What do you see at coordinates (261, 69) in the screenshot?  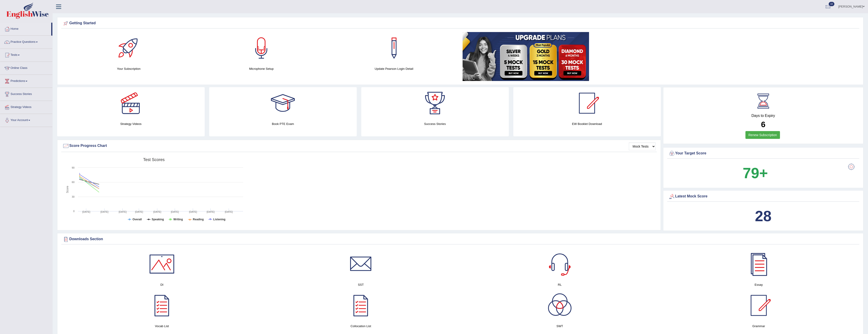 I see `h4: Microphone Setup` at bounding box center [261, 69].